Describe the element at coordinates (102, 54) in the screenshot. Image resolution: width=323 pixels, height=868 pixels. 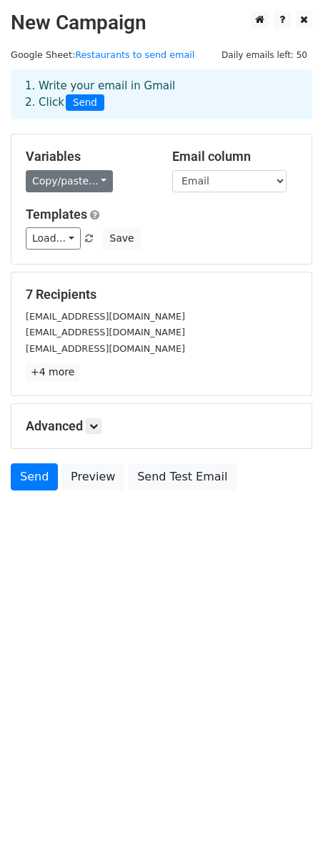
I see `small: Google Sheet:` at that location.